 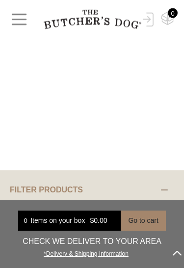 I want to click on a: 0 Items on your box $0.00, so click(x=69, y=221).